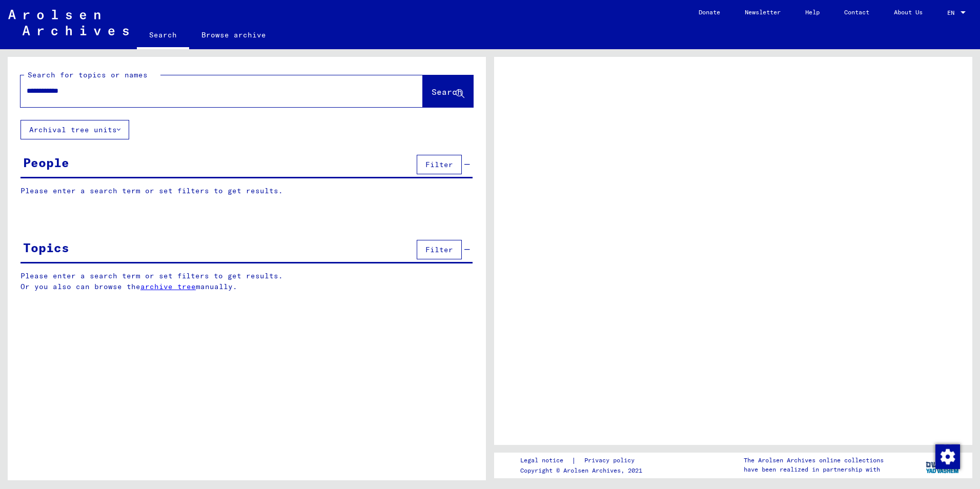 The width and height of the screenshot is (980, 489). Describe the element at coordinates (611, 461) in the screenshot. I see `a: Privacy policy` at that location.